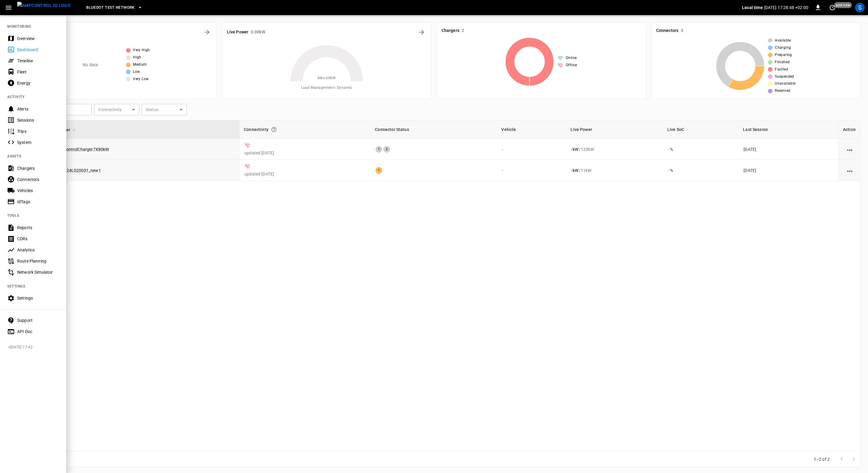  What do you see at coordinates (843, 5) in the screenshot?
I see `span: just now` at bounding box center [843, 5].